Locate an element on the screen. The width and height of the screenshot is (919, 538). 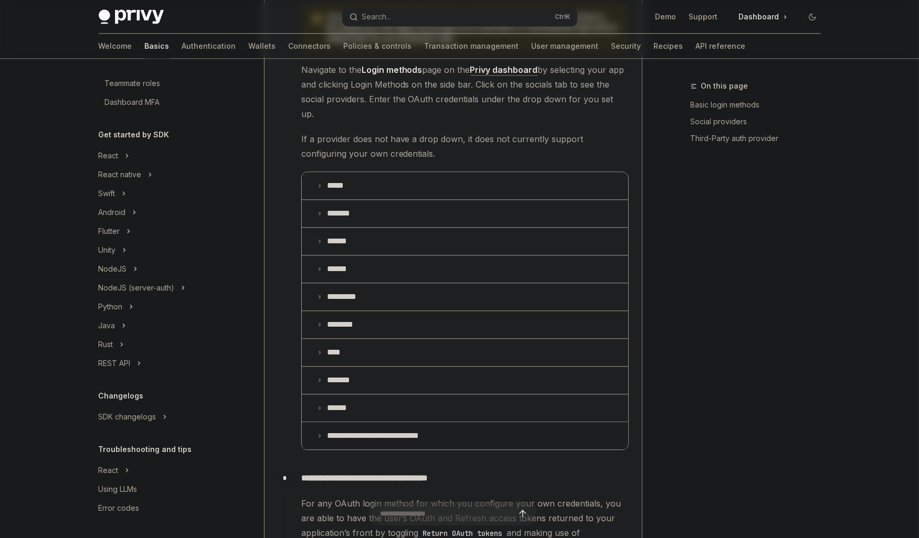
button: Send message is located at coordinates (523, 514).